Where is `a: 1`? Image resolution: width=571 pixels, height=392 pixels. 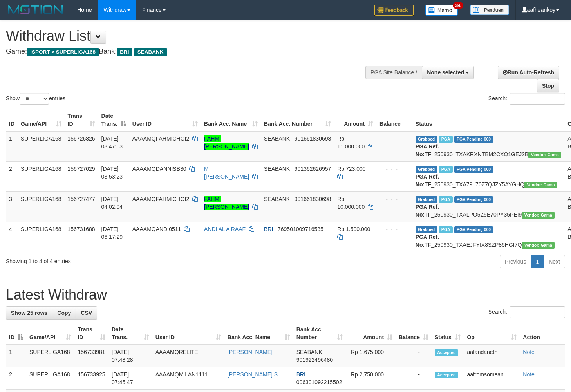 a: 1 is located at coordinates (538, 261).